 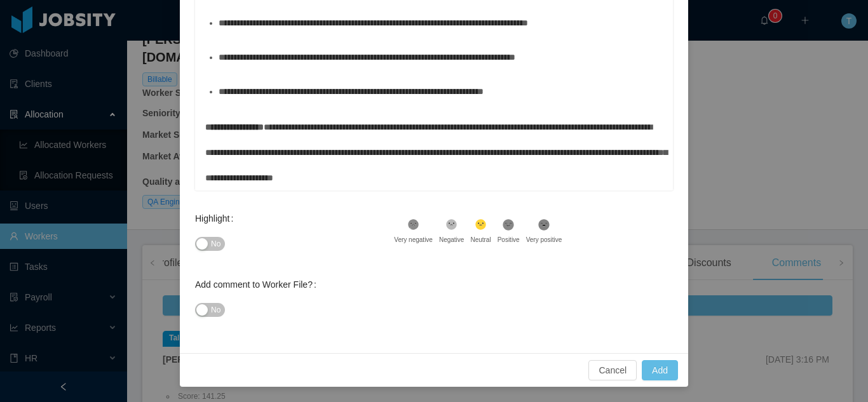 What do you see at coordinates (660, 370) in the screenshot?
I see `button: Add` at bounding box center [660, 370].